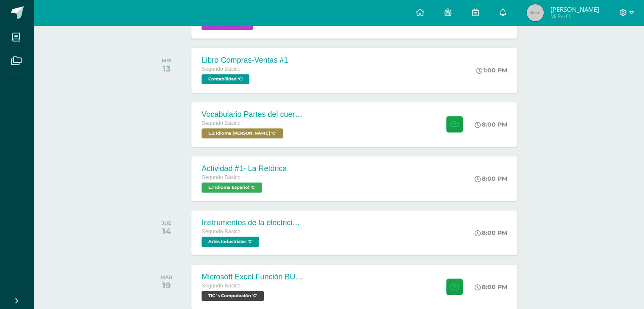  What do you see at coordinates (535, 13) in the screenshot?
I see `img: 45x45` at bounding box center [535, 13].